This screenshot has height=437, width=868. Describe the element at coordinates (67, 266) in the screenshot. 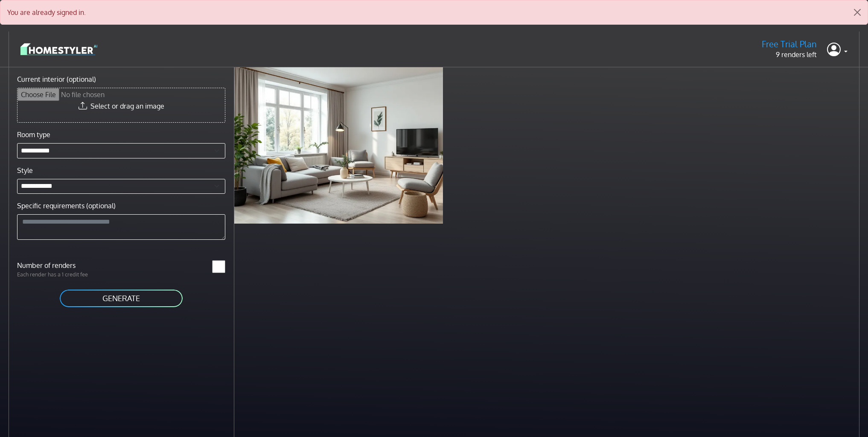

I see `label: Number of renders` at that location.